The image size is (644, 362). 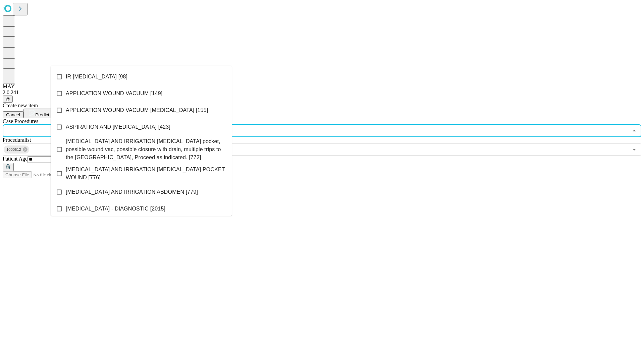 What do you see at coordinates (634, 149) in the screenshot?
I see `button: Open` at bounding box center [634, 149].